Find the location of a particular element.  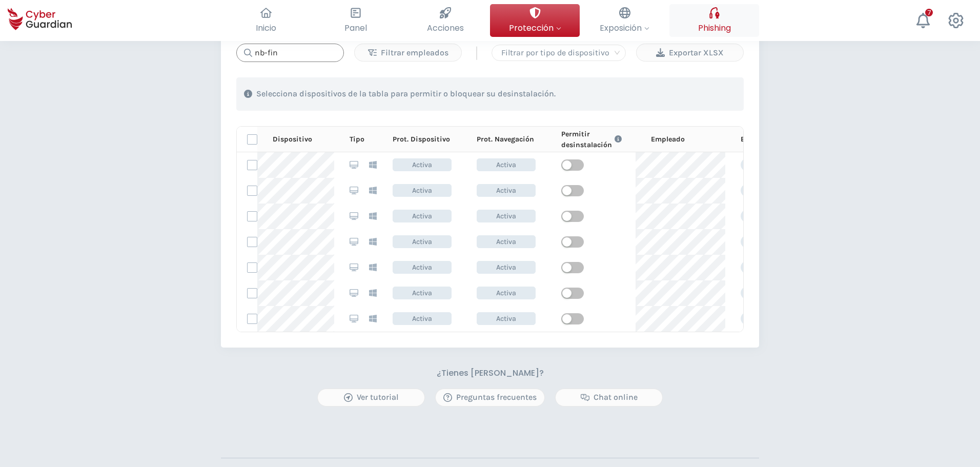

span: Protección is located at coordinates (535, 28).